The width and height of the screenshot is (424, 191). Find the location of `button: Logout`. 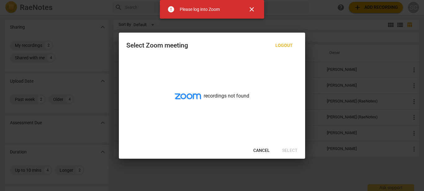

button: Logout is located at coordinates (284, 46).